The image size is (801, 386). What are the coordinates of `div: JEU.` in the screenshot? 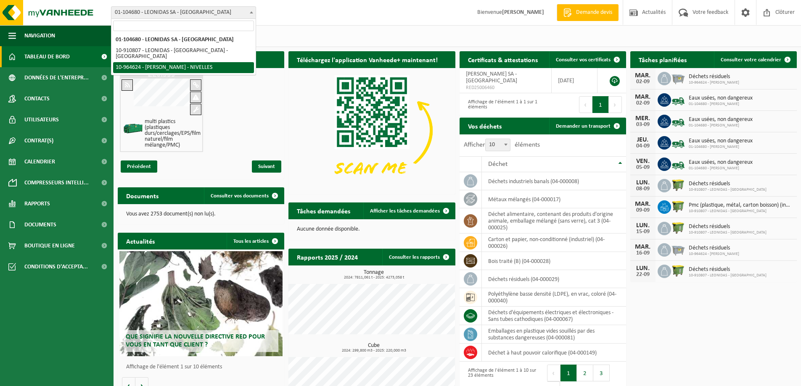 It's located at (643, 140).